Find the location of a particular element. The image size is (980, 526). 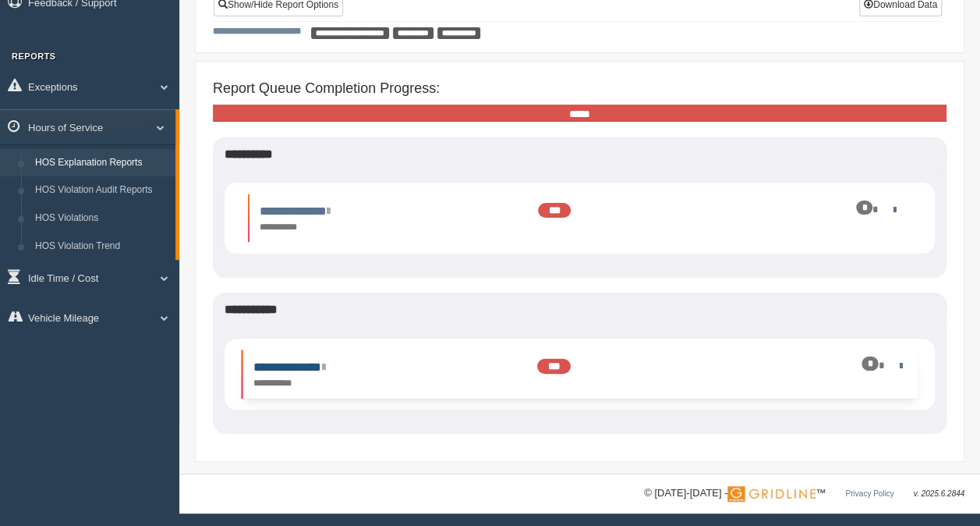

h4: Report Queue Completion Progress: is located at coordinates (579, 89).